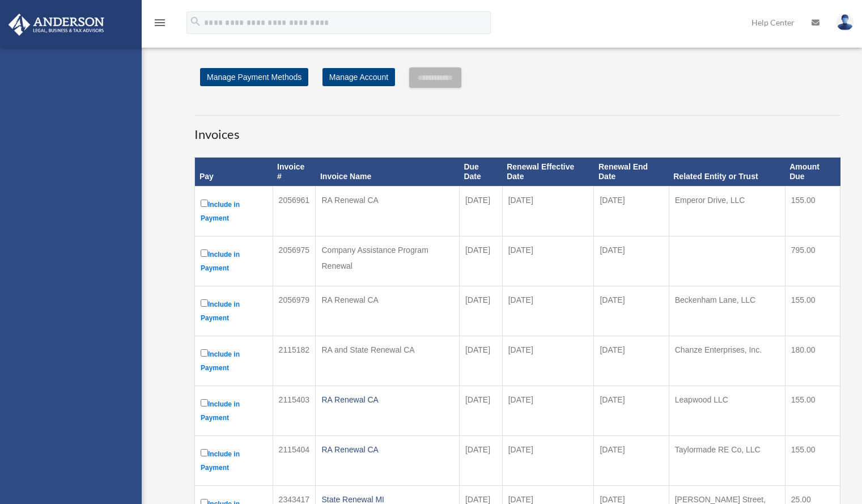 This screenshot has height=504, width=862. I want to click on th: Due Date, so click(480, 172).